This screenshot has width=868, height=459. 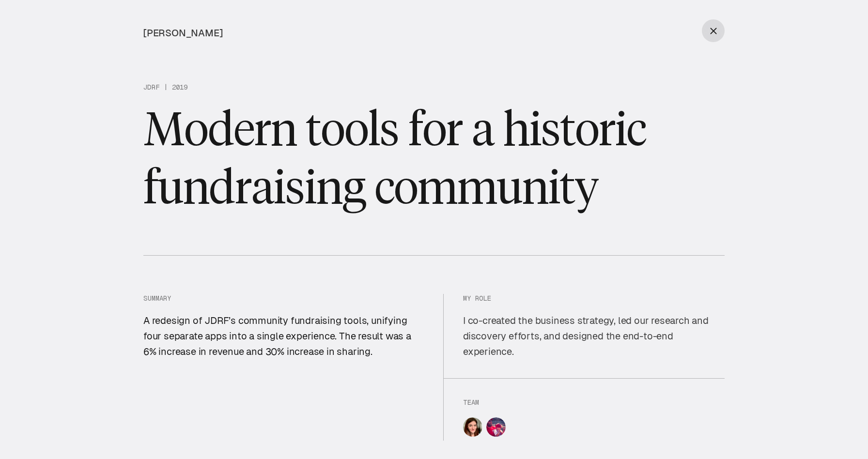 I want to click on p: Summary, so click(x=284, y=298).